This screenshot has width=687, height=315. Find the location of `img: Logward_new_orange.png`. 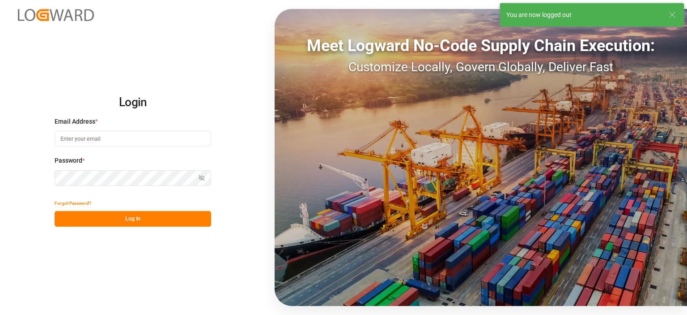

img: Logward_new_orange.png is located at coordinates (56, 15).